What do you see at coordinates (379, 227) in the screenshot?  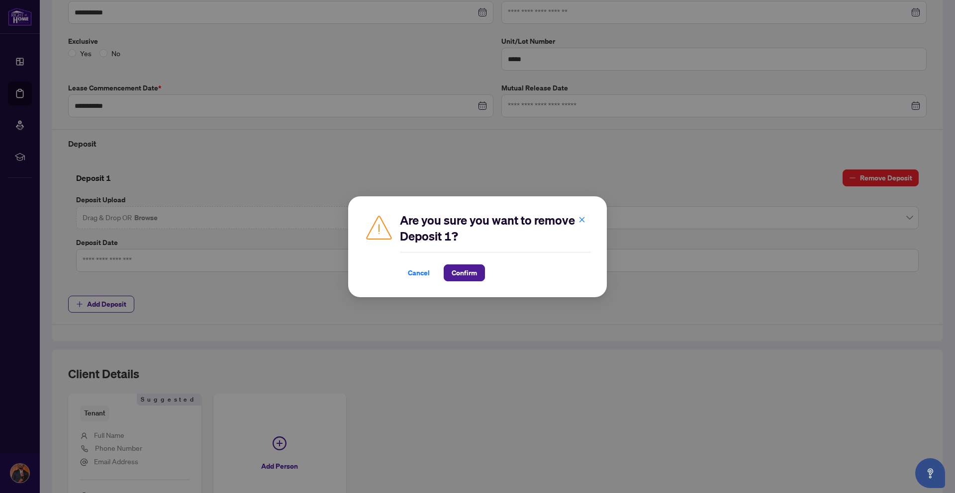 I see `img: Caution Icon` at bounding box center [379, 227].